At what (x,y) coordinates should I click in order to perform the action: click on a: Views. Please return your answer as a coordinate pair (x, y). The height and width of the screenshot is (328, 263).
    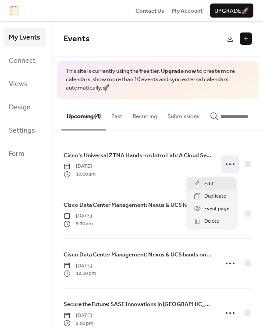
    Looking at the image, I should click on (25, 83).